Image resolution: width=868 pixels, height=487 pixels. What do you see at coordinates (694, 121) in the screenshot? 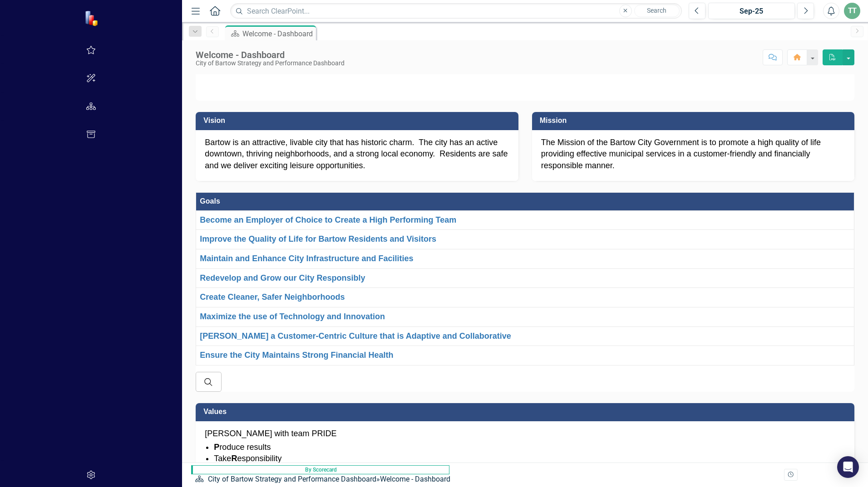
I see `h3: Mission` at bounding box center [694, 121].